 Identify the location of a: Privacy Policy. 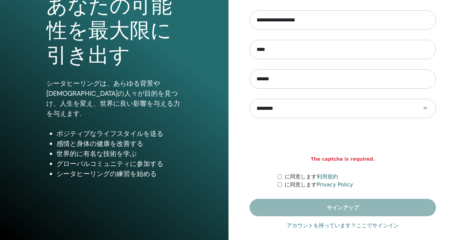
(335, 184).